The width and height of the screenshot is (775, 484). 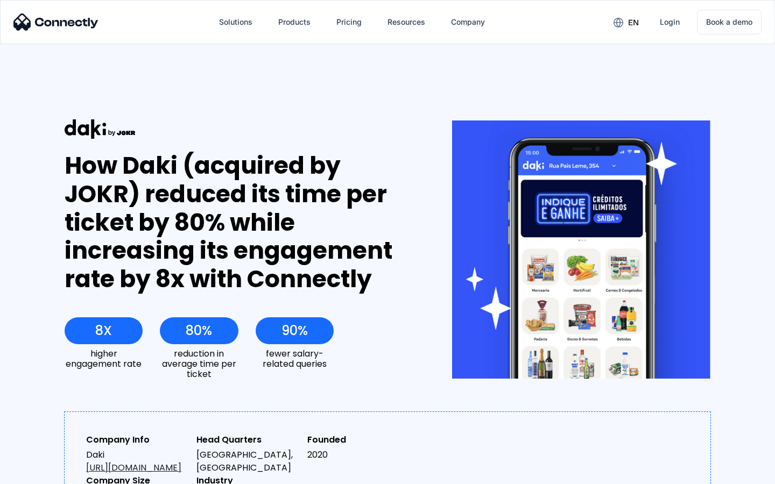 I want to click on div: Resources, so click(x=406, y=22).